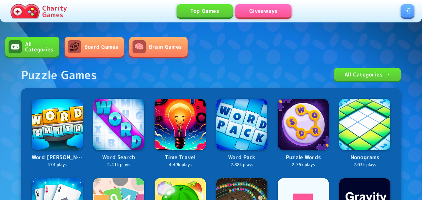  What do you see at coordinates (303, 133) in the screenshot?
I see `a: LogoPuzzle Words2.75k plays` at bounding box center [303, 133].